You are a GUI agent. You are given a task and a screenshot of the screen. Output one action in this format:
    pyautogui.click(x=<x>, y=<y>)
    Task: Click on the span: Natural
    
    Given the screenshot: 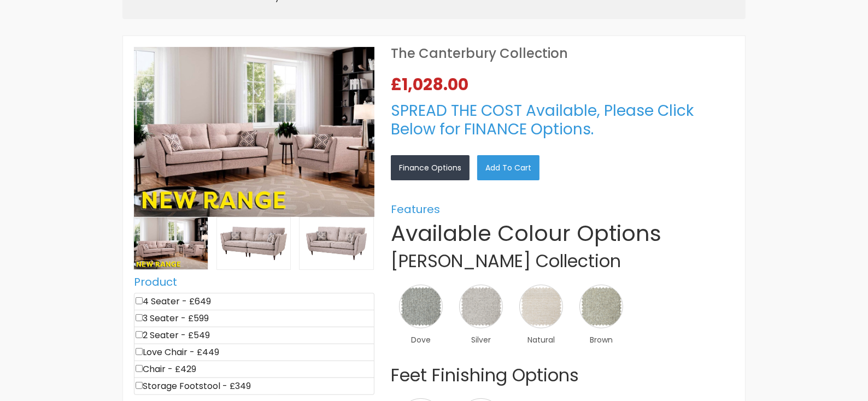 What is the action you would take?
    pyautogui.click(x=541, y=340)
    